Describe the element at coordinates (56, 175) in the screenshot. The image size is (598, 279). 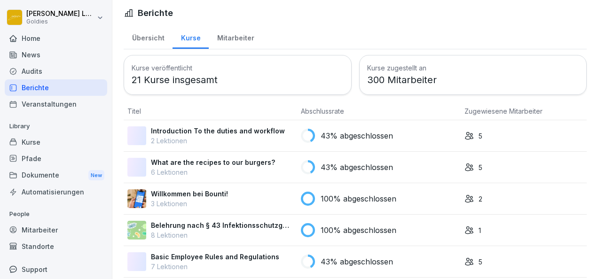
I see `div: Dokumente` at that location.